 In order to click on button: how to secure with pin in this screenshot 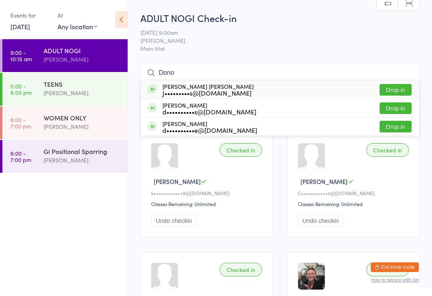, I will do `click(395, 280)`.